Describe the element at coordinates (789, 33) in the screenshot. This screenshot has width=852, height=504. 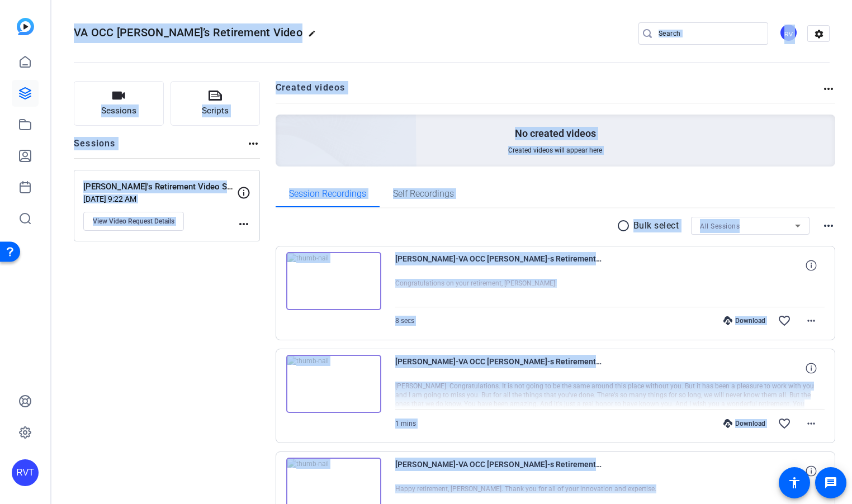
I see `ngx-avatar: Reingold Video Team` at that location.